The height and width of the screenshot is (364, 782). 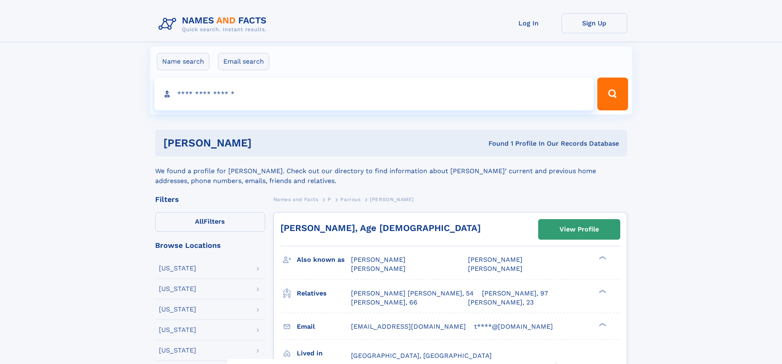 I want to click on a: Sign Up, so click(x=594, y=23).